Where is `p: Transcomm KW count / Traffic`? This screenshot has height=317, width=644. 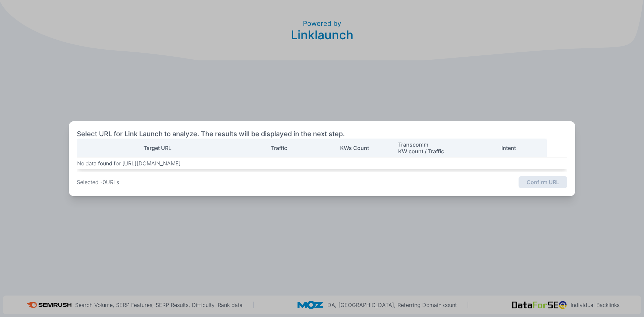
p: Transcomm KW count / Traffic is located at coordinates (421, 148).